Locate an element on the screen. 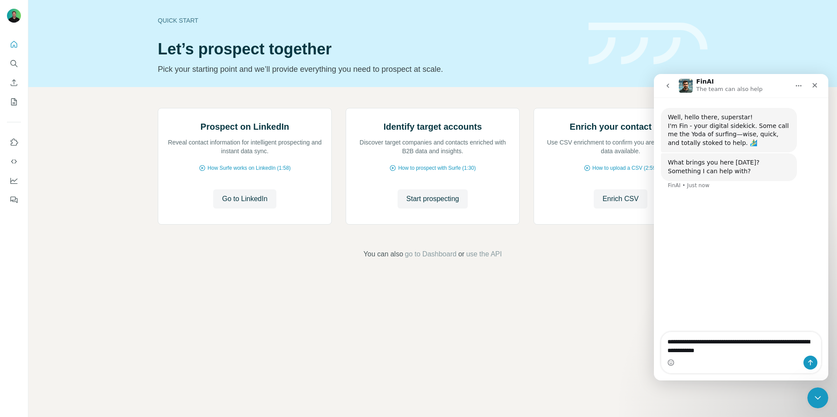  button: Search is located at coordinates (14, 64).